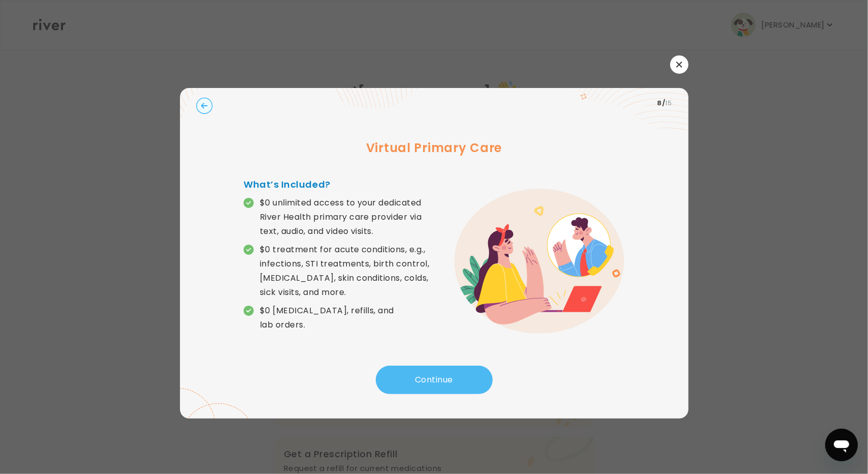 The image size is (868, 474). I want to click on p: $0 treatment for acute conditions, e.g., infections, STI treatments, birth control, [MEDICAL_DATA..., so click(347, 270).